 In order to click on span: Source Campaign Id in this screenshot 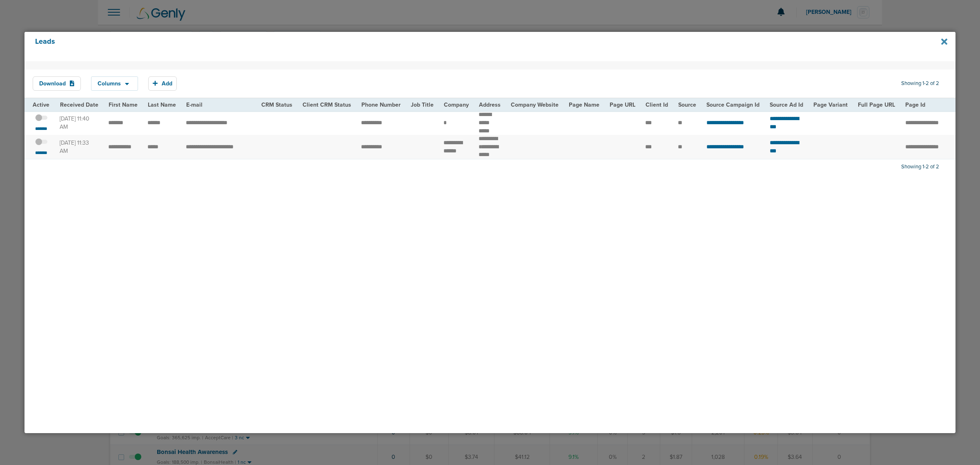, I will do `click(733, 104)`.